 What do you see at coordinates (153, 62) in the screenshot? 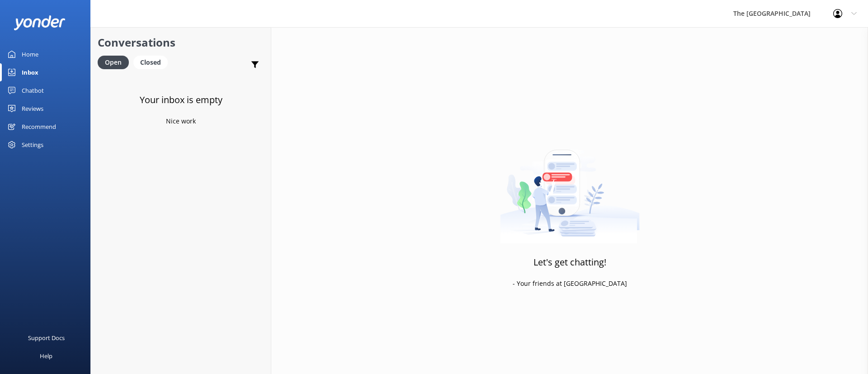
I see `a: Closed` at bounding box center [153, 62].